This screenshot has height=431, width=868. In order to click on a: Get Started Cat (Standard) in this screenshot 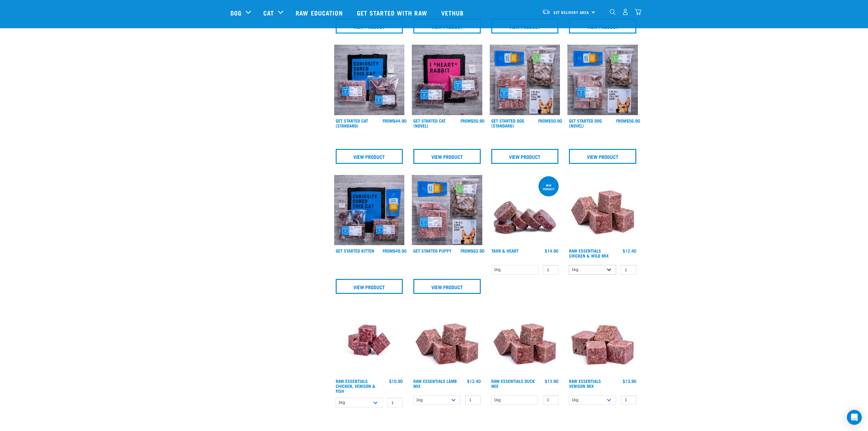, I will do `click(352, 123)`.